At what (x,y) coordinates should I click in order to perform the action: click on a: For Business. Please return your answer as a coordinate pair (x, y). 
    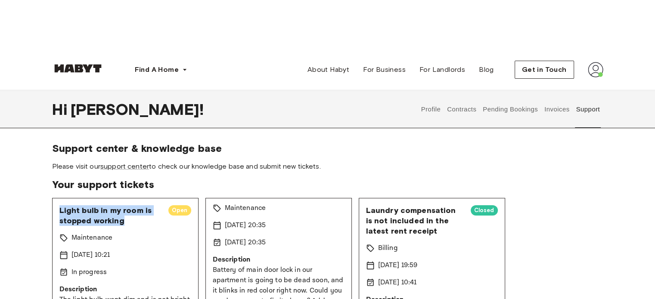
    Looking at the image, I should click on (384, 70).